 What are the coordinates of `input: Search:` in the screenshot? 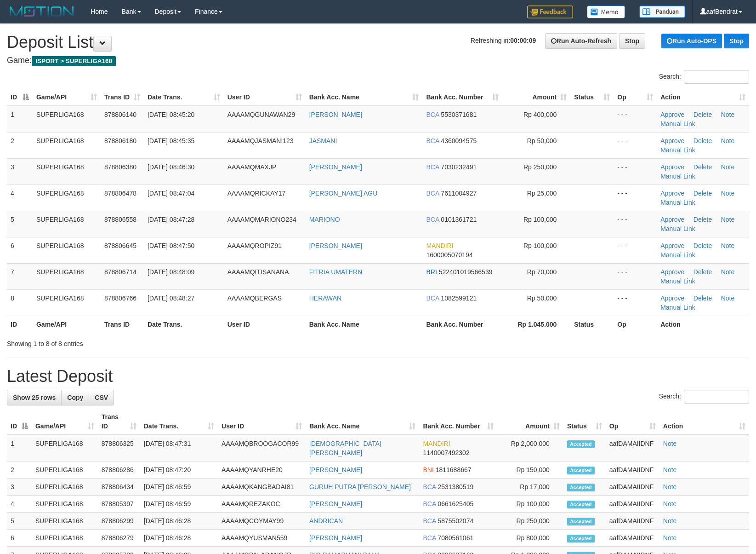 It's located at (717, 397).